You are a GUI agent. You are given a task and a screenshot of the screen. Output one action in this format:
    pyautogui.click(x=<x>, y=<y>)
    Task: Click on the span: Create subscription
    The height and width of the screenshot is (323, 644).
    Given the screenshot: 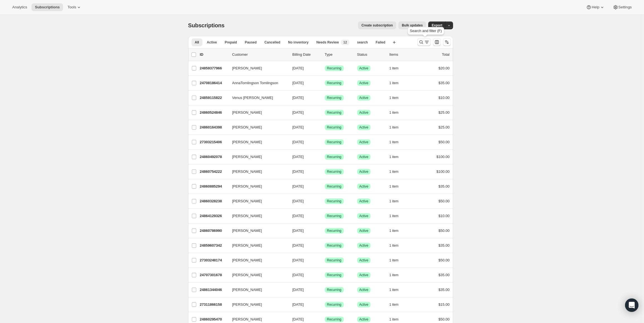 What is the action you would take?
    pyautogui.click(x=377, y=25)
    